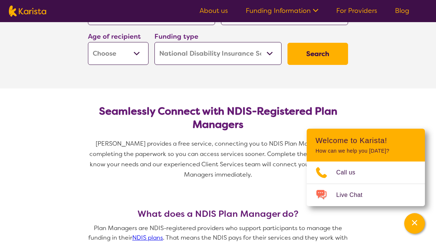 The width and height of the screenshot is (436, 243). What do you see at coordinates (365, 141) in the screenshot?
I see `h2: Welcome to Karista!` at bounding box center [365, 141].